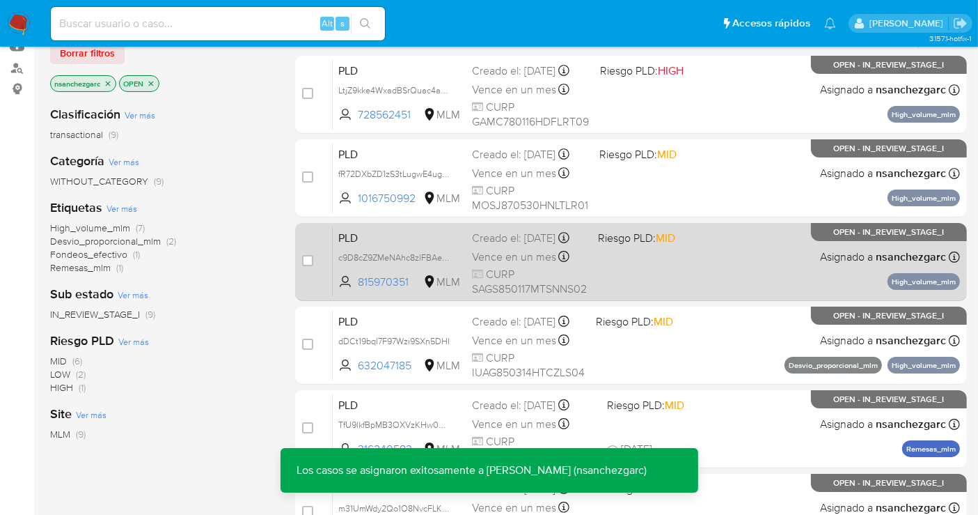 The image size is (978, 515). What do you see at coordinates (218, 24) in the screenshot?
I see `input: Buscar usuario o caso...` at bounding box center [218, 24].